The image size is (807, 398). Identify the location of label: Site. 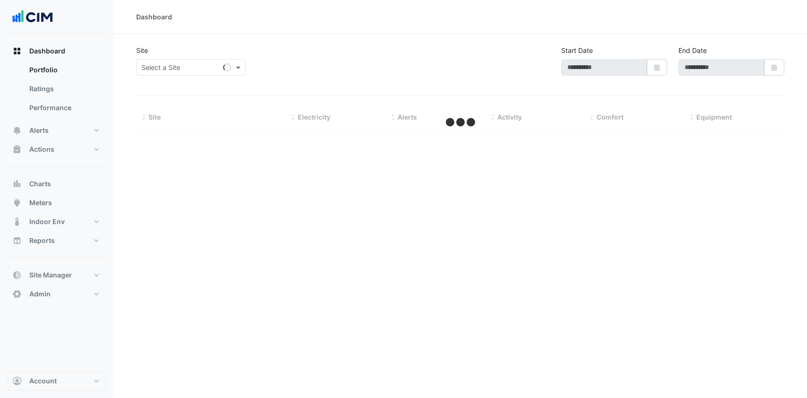
(142, 50).